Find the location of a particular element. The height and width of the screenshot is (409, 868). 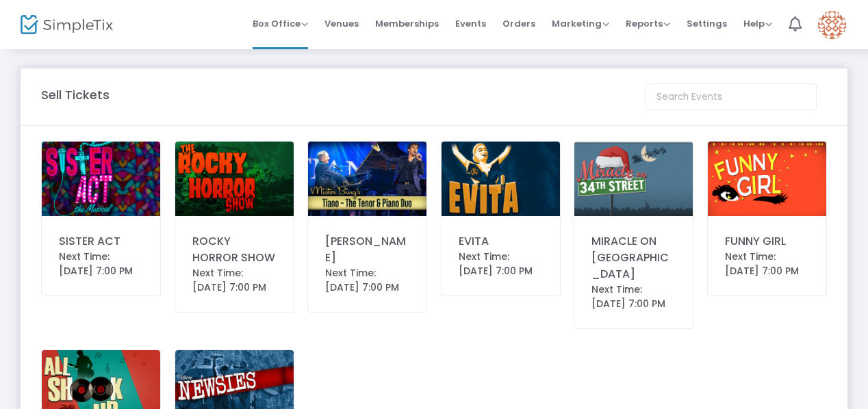

span: Marketing is located at coordinates (581, 24).